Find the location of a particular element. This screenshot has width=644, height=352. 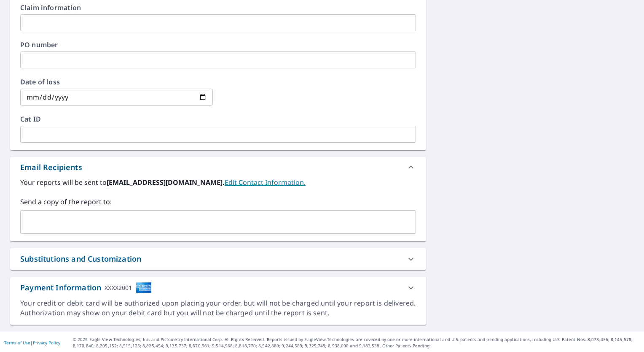

label: Claim information is located at coordinates (218, 8).